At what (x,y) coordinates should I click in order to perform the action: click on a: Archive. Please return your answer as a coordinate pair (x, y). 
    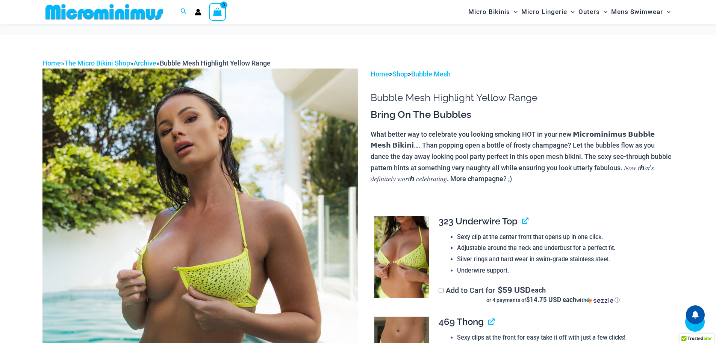
    Looking at the image, I should click on (145, 63).